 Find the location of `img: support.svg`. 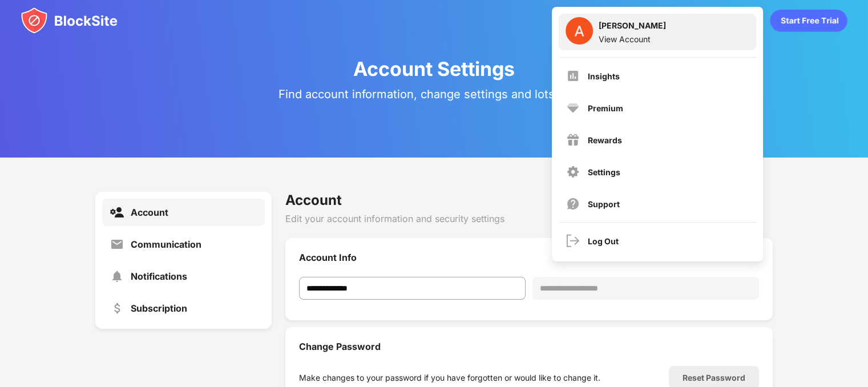

img: support.svg is located at coordinates (572, 203).